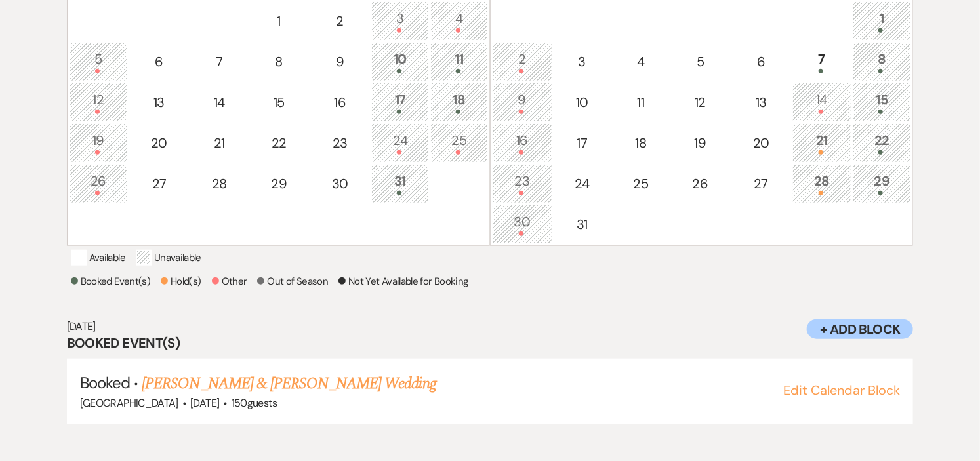 Image resolution: width=980 pixels, height=461 pixels. What do you see at coordinates (841, 390) in the screenshot?
I see `button: Edit Calendar Block` at bounding box center [841, 390].